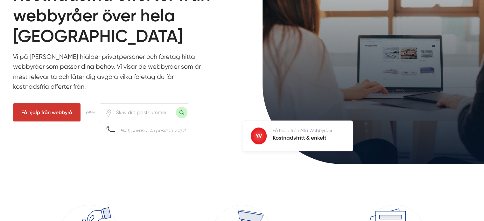  Describe the element at coordinates (153, 131) in the screenshot. I see `div: Psst, använd din position vetja!` at that location.